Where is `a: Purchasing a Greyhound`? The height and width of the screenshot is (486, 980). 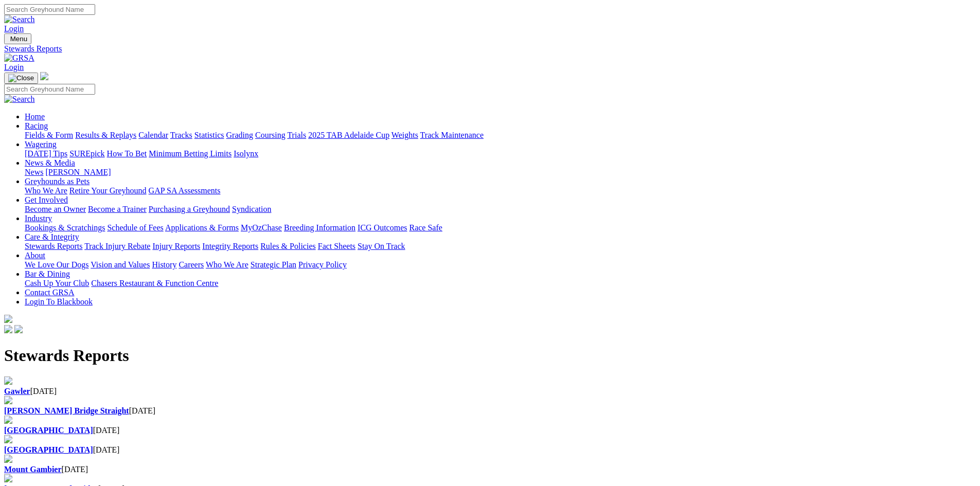 a: Purchasing a Greyhound is located at coordinates (189, 208).